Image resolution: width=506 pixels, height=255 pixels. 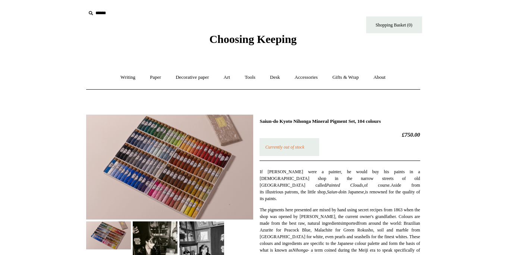 I want to click on em: Saiun-do, so click(x=335, y=192).